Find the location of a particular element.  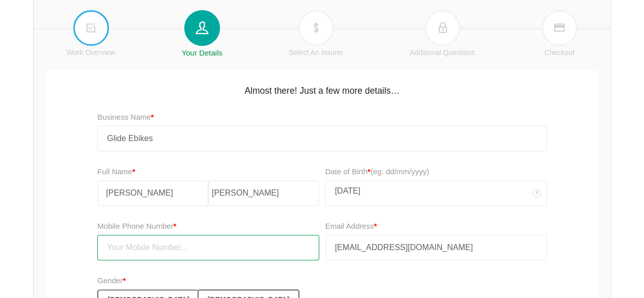

input: Your Business Name... is located at coordinates (322, 139).